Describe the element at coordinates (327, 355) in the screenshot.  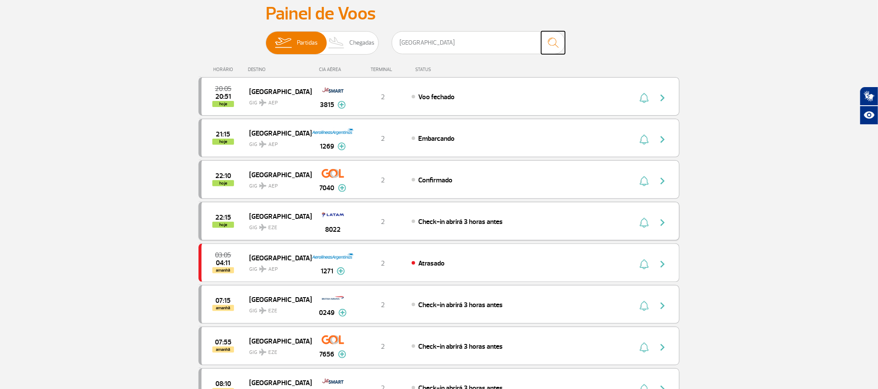
I see `span: 7656` at that location.